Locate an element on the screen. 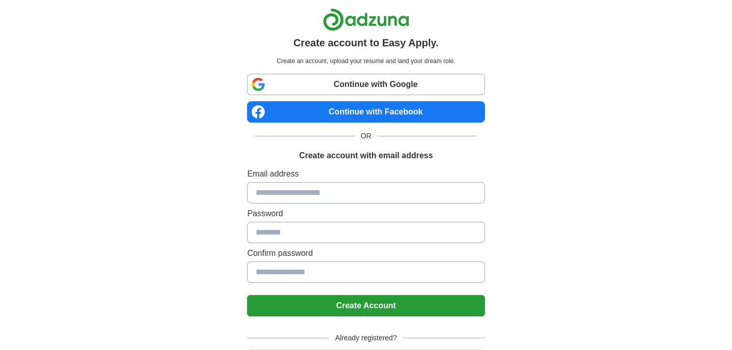  span: OR is located at coordinates (366, 136).